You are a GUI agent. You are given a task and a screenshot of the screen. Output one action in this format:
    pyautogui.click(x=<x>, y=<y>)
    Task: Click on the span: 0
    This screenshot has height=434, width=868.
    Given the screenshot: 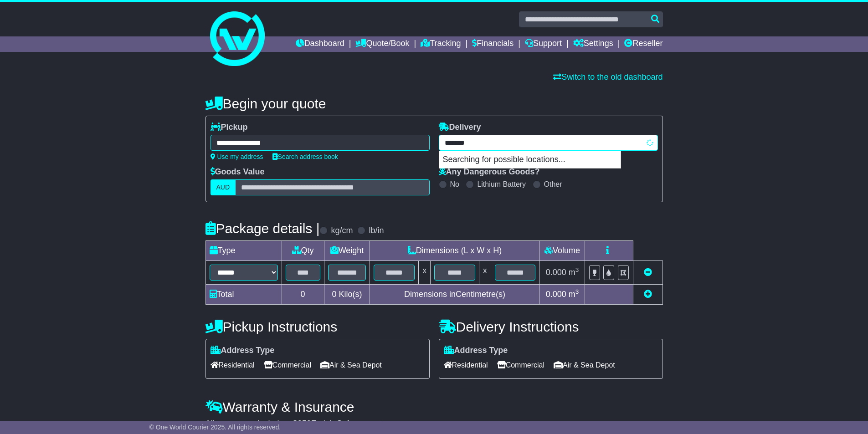 What is the action you would take?
    pyautogui.click(x=334, y=294)
    